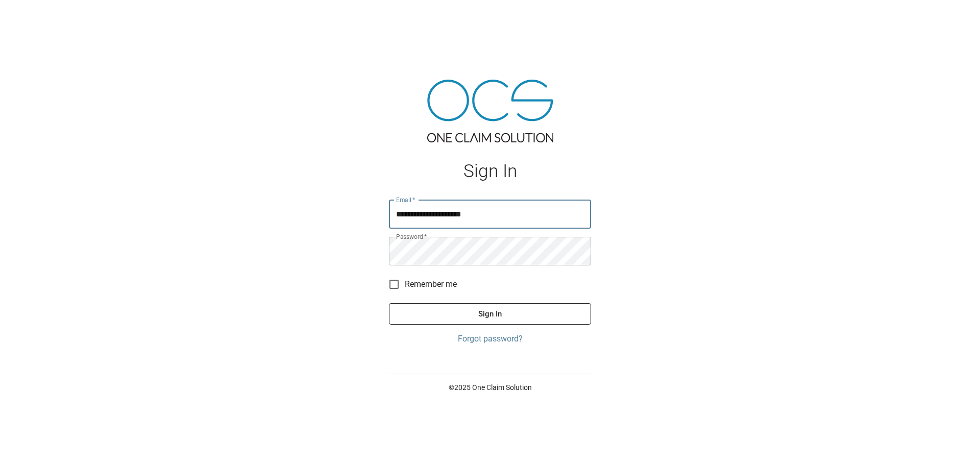 The width and height of the screenshot is (980, 465). I want to click on span: Remember me, so click(431, 285).